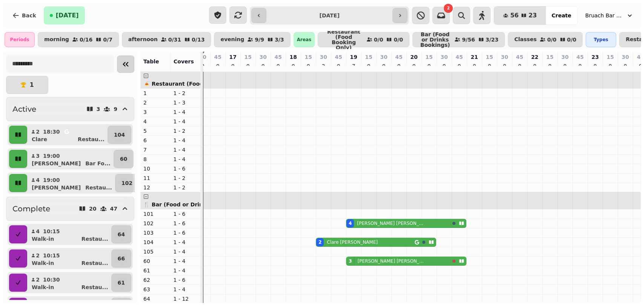 Image resolution: width=644 pixels, height=306 pixels. Describe the element at coordinates (121, 283) in the screenshot. I see `button: 61` at that location.